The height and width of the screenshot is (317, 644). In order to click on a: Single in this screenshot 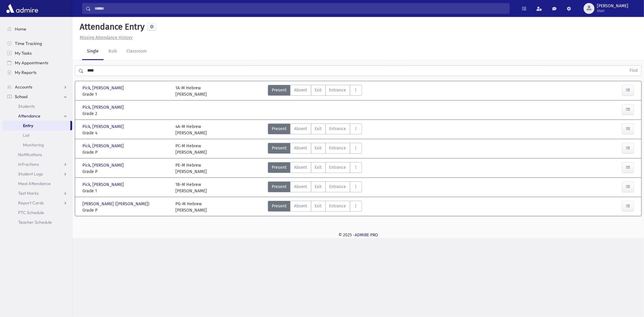, I will do `click(93, 52)`.